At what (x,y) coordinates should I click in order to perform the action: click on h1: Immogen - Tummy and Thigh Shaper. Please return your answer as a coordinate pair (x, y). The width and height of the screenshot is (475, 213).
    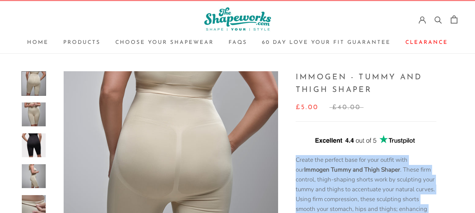
    Looking at the image, I should click on (366, 84).